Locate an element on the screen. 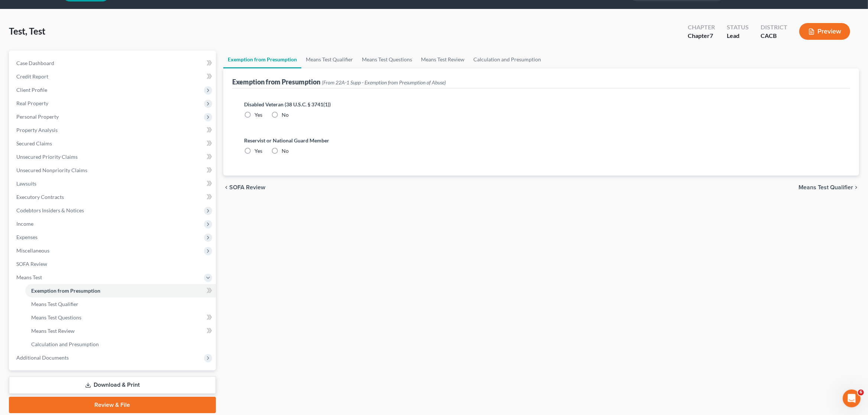 The width and height of the screenshot is (868, 415). span: Test, Test is located at coordinates (27, 31).